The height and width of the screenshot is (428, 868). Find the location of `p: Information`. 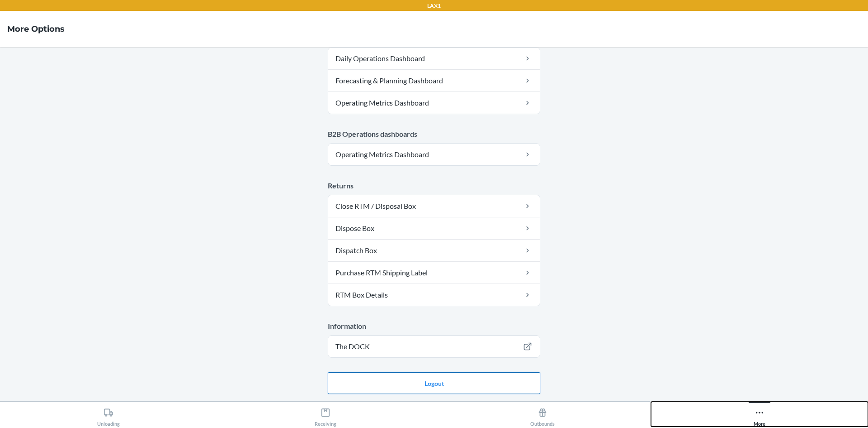

p: Information is located at coordinates (434, 325).